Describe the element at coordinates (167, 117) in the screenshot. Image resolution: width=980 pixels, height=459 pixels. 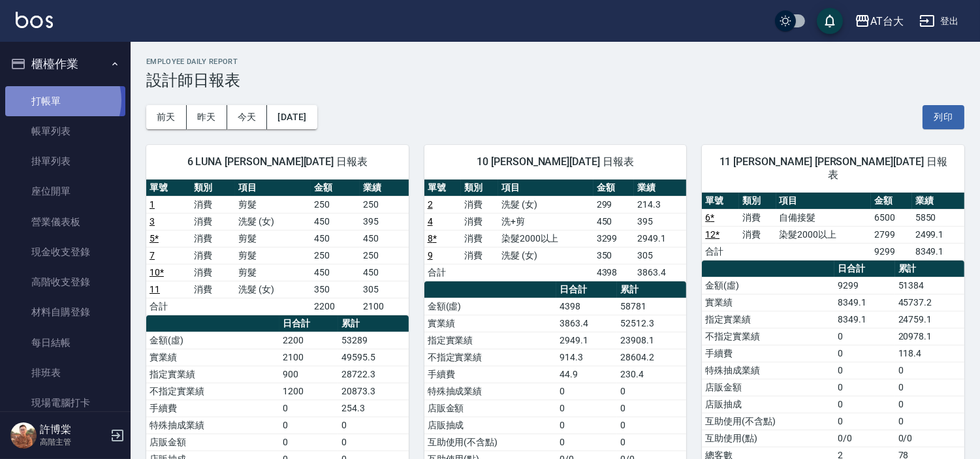
I see `button: 前天` at that location.